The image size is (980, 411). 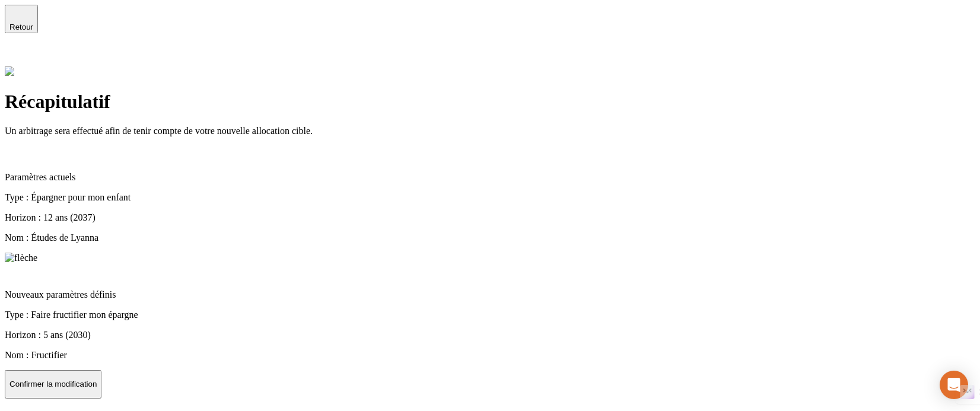 I want to click on span: Retour, so click(x=21, y=27).